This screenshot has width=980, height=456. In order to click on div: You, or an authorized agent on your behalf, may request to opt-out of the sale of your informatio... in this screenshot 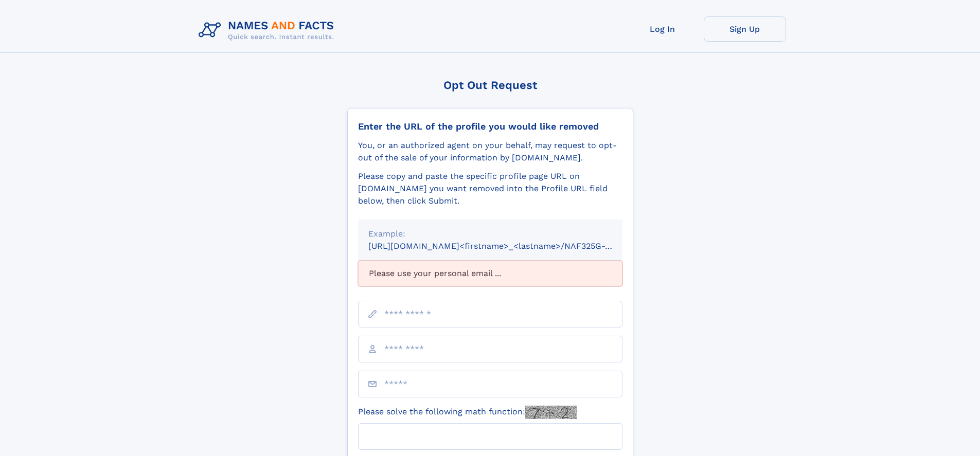, I will do `click(490, 152)`.